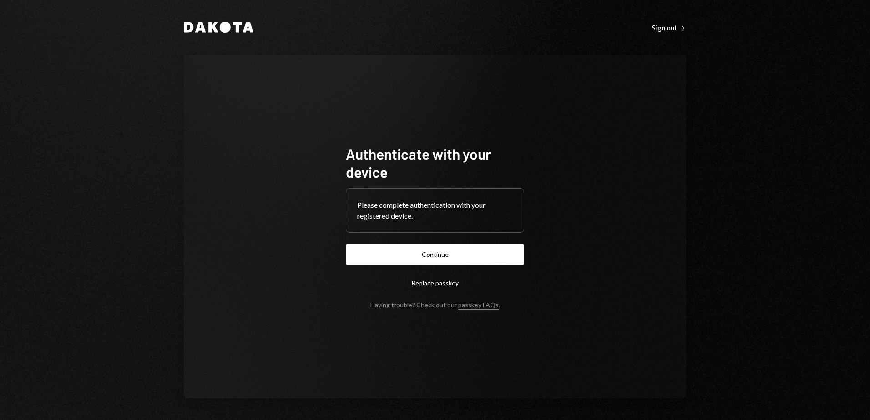 The image size is (870, 420). Describe the element at coordinates (669, 27) in the screenshot. I see `a: Sign out` at that location.